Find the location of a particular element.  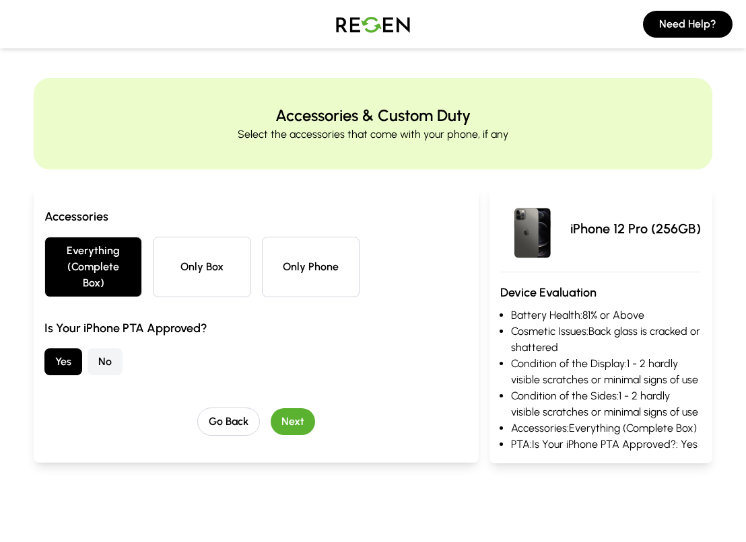

li: Cosmetic Issues: Back glass is cracked or shattered is located at coordinates (606, 340).